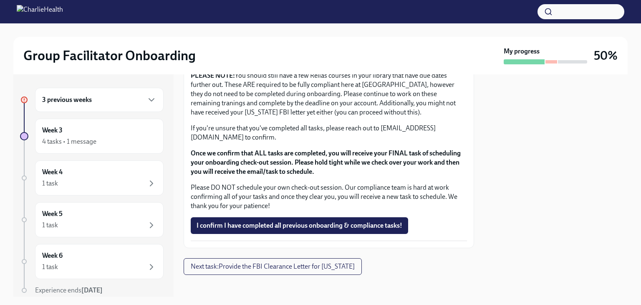  I want to click on div: 4 tasks • 1 message, so click(69, 142).